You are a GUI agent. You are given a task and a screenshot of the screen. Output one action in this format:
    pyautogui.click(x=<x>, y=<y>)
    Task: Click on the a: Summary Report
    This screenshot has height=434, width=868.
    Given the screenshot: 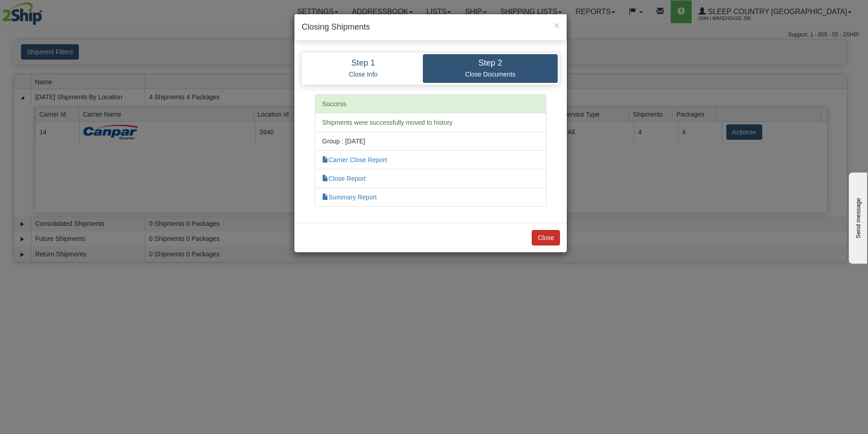 What is the action you would take?
    pyautogui.click(x=349, y=197)
    